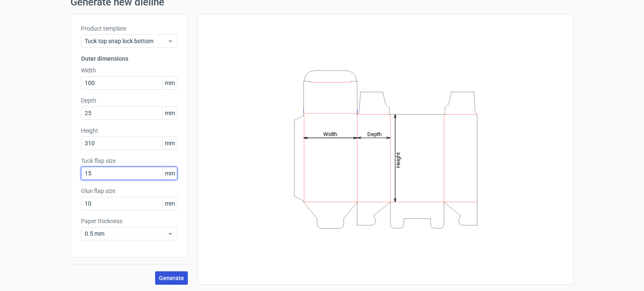 Image resolution: width=644 pixels, height=291 pixels. I want to click on span: 0.5 mm, so click(125, 234).